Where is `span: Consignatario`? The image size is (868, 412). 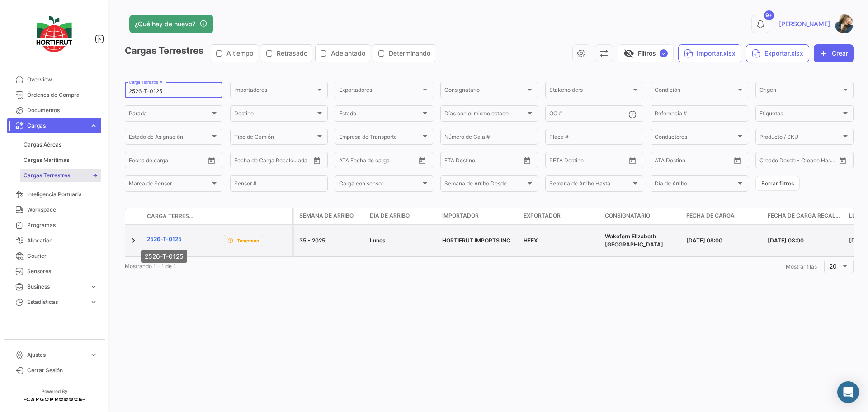
span: Consignatario is located at coordinates (627, 215).